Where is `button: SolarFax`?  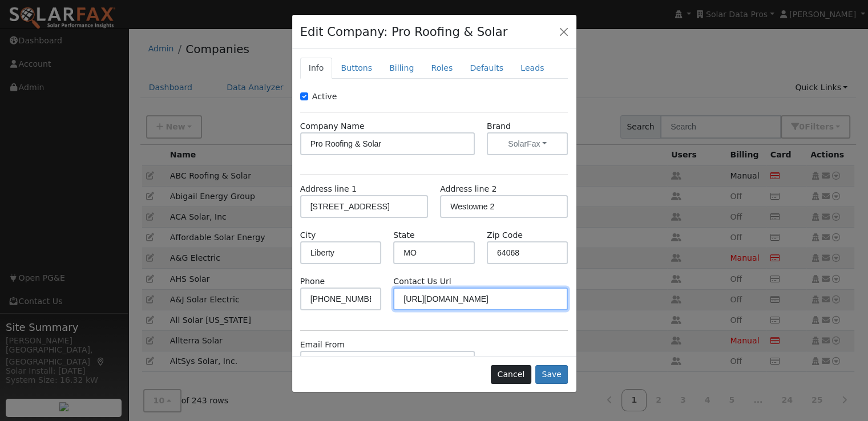 button: SolarFax is located at coordinates (527, 144).